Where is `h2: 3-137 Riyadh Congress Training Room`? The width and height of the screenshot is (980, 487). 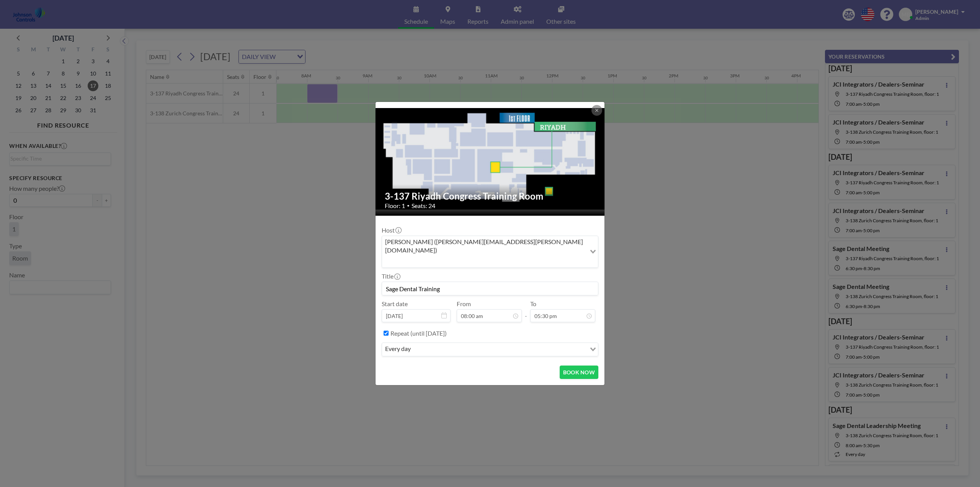 h2: 3-137 Riyadh Congress Training Room is located at coordinates (490, 196).